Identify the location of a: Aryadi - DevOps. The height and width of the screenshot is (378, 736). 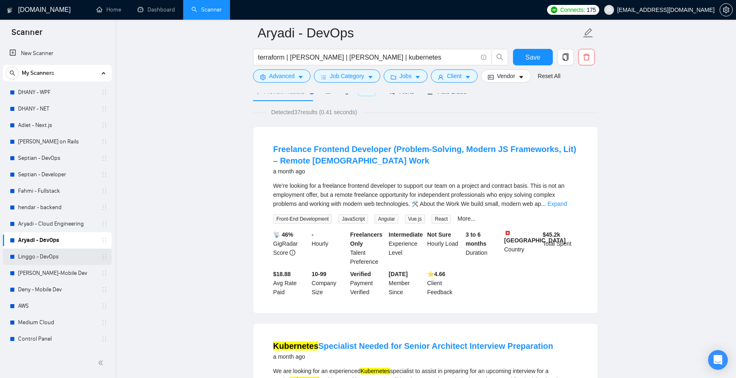
(57, 240).